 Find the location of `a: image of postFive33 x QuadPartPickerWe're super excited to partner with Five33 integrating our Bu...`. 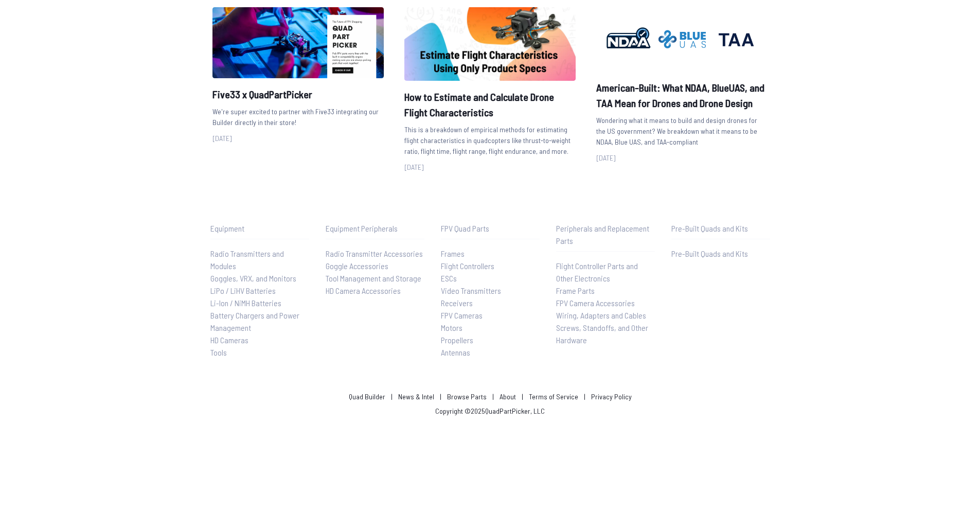

a: image of postFive33 x QuadPartPickerWe're super excited to partner with Five33 integrating our Bu... is located at coordinates (298, 75).